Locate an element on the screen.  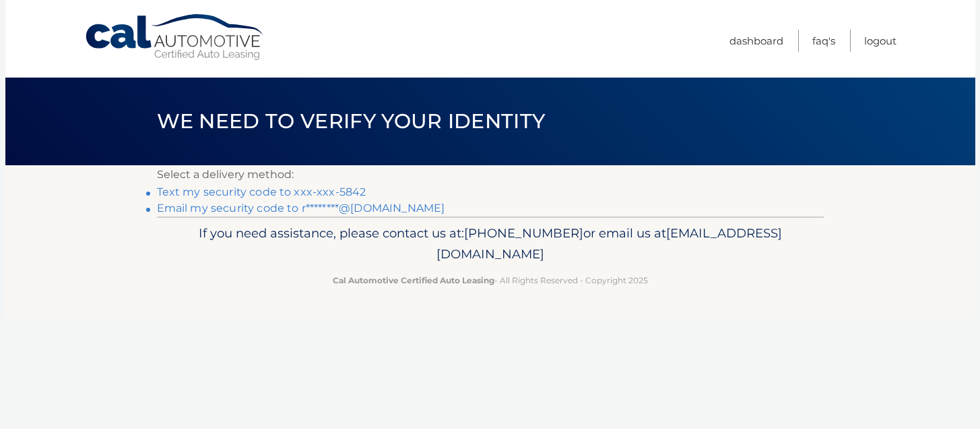
a: Dashboard is located at coordinates (756, 40).